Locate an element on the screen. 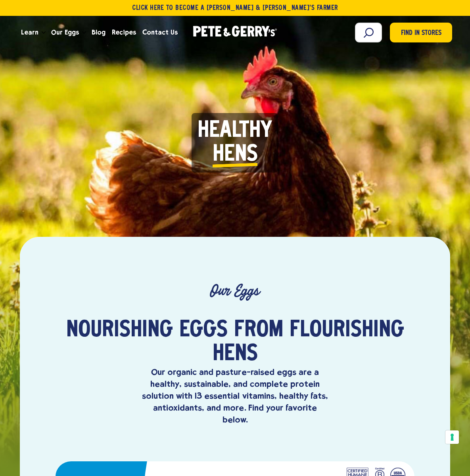  span: Nourishing is located at coordinates (119, 330).